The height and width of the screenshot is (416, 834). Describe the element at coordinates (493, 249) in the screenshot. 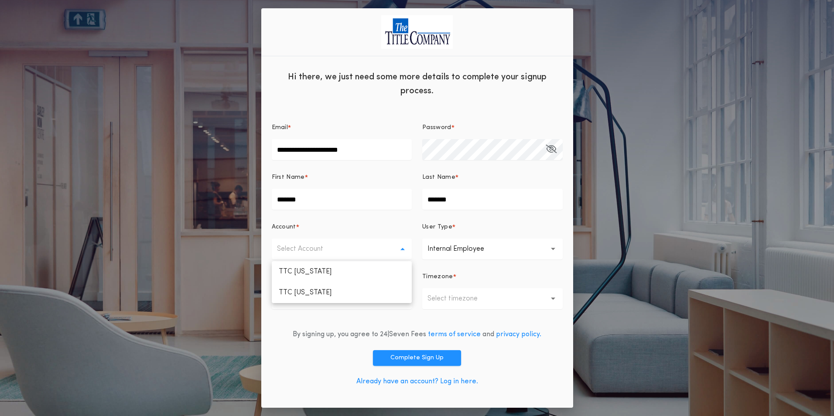

I see `button: Internal Employee` at that location.